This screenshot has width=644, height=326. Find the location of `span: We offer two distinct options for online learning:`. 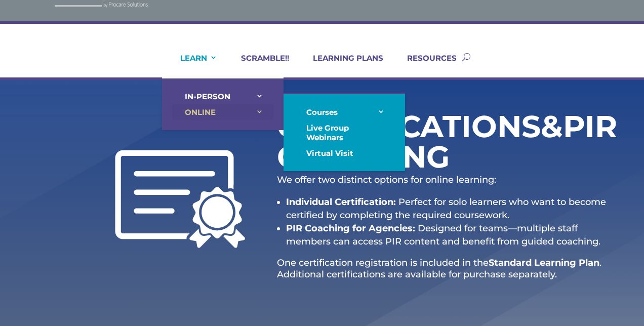

span: We offer two distinct options for online learning: is located at coordinates (386, 180).